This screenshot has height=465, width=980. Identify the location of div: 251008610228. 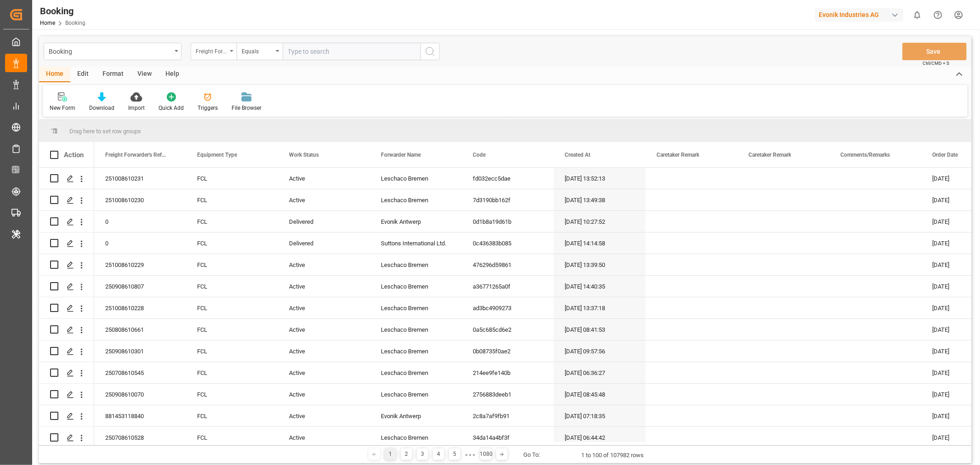
(140, 308).